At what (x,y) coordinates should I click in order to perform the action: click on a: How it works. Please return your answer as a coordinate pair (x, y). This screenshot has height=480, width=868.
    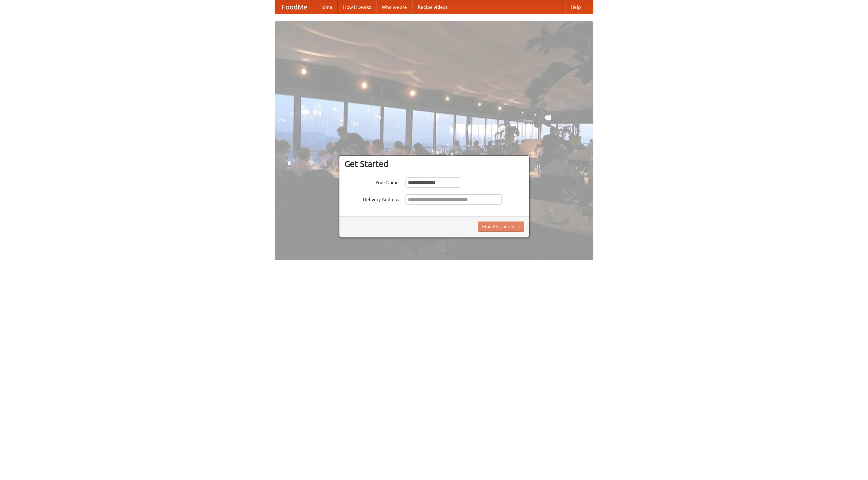
    Looking at the image, I should click on (357, 7).